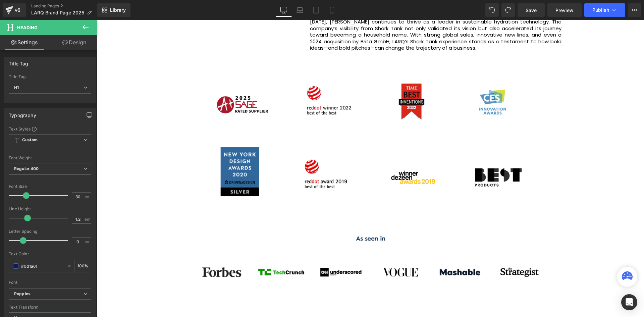 The width and height of the screenshot is (644, 317). I want to click on div: Typography, so click(22, 114).